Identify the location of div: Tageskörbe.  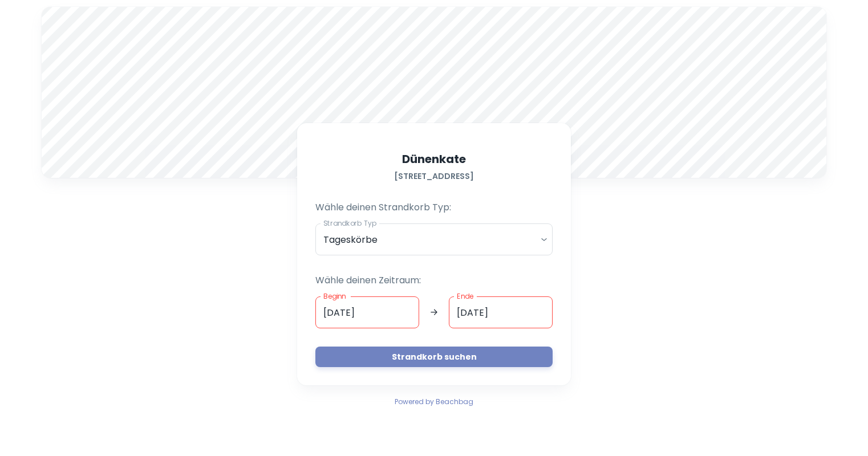
(434, 239).